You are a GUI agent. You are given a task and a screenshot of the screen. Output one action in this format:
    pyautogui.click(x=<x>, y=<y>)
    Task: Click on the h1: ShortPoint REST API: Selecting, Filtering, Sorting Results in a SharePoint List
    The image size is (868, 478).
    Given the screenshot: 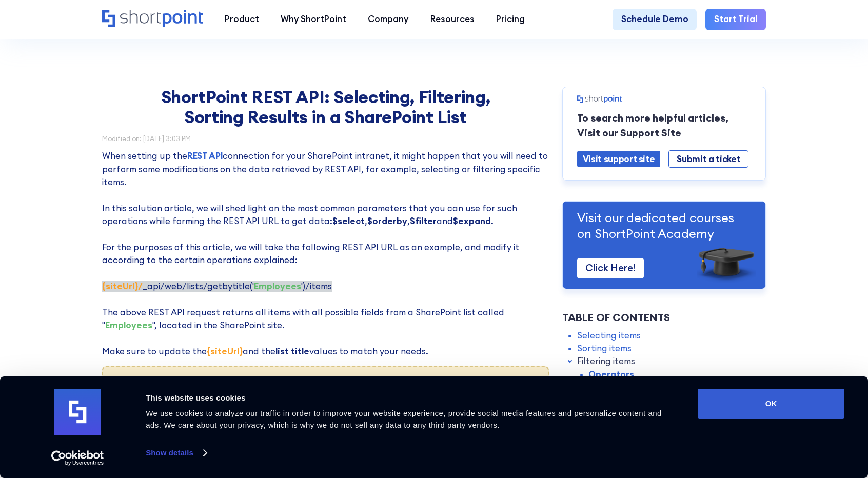 What is the action you would take?
    pyautogui.click(x=326, y=107)
    